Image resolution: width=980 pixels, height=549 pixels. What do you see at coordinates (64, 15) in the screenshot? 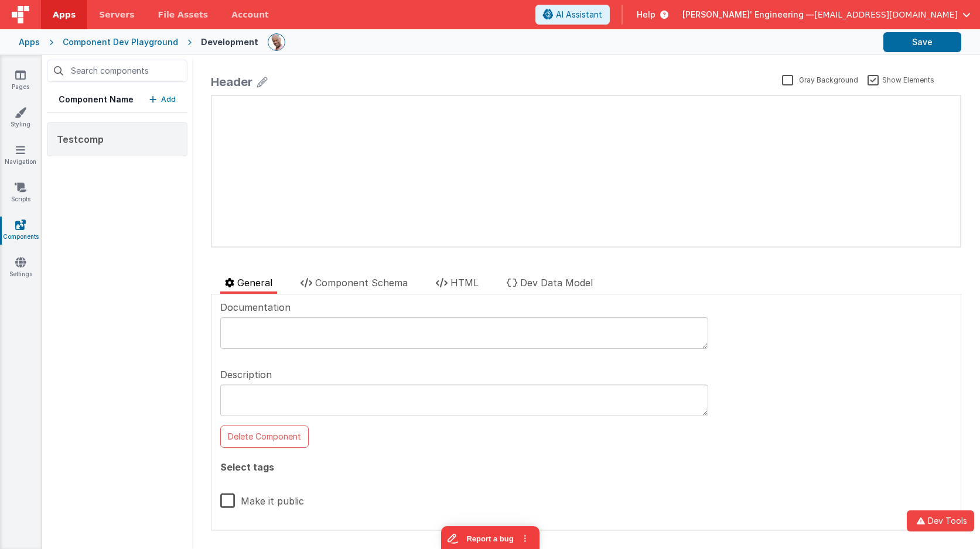
I see `span: Apps` at bounding box center [64, 15].